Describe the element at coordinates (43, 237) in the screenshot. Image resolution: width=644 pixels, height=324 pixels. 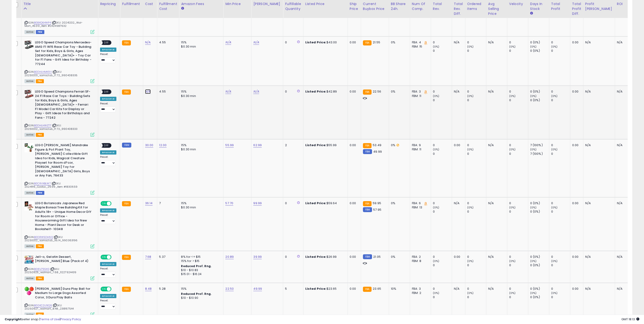
I see `a: B0DRW5DH6Q` at that location.